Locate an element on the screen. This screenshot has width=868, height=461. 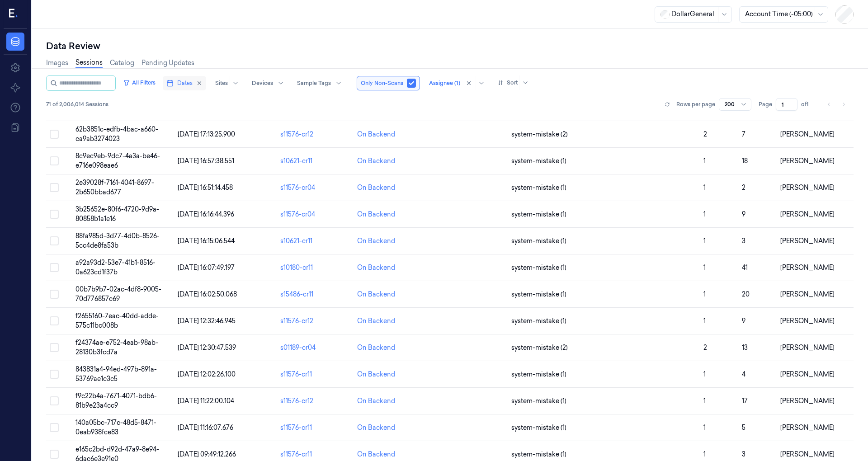
button: Dates is located at coordinates (185, 83).